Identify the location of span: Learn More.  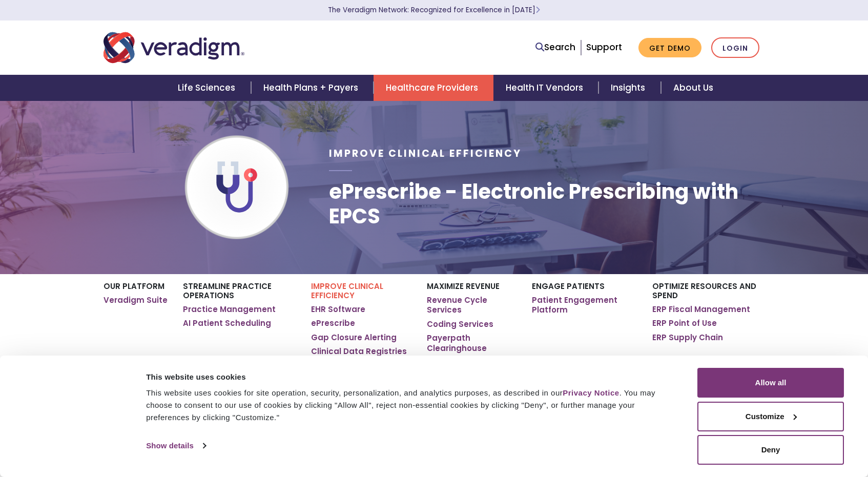
(537, 10).